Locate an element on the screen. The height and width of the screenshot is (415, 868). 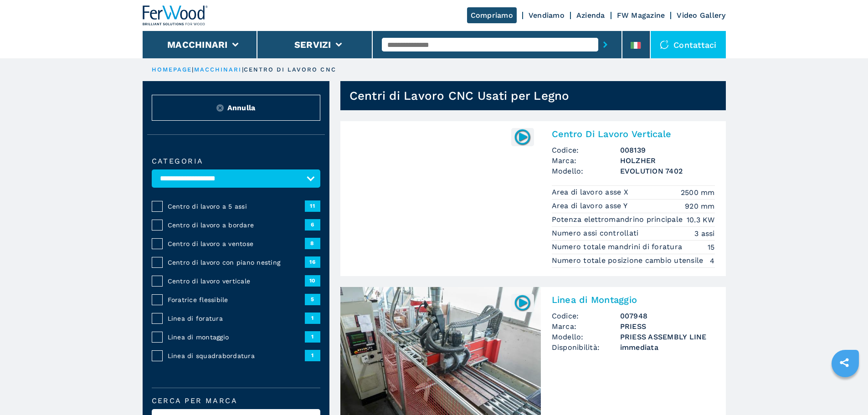
span: Foratrice flessibile is located at coordinates (236, 300).